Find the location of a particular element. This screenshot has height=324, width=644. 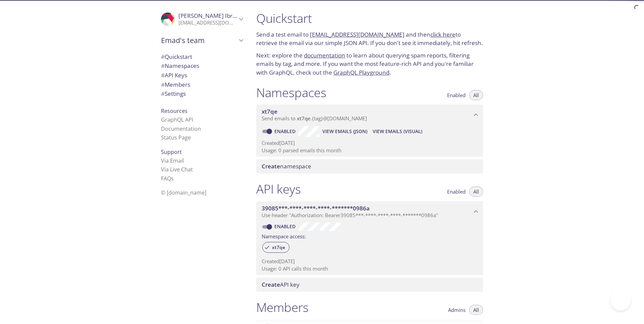

a: documentation is located at coordinates (324, 55).